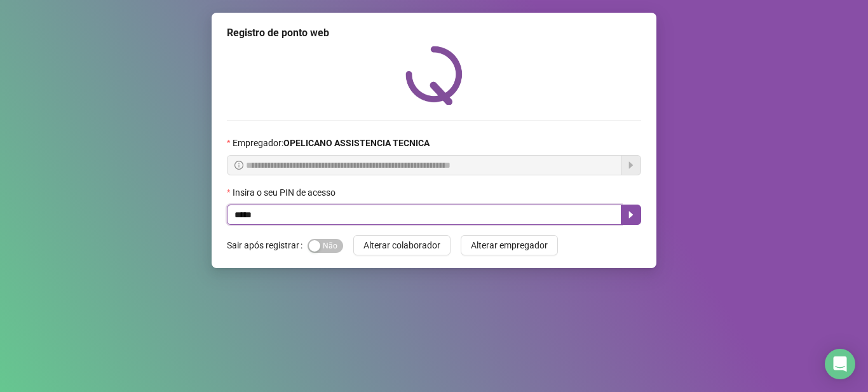 The width and height of the screenshot is (868, 392). Describe the element at coordinates (434, 75) in the screenshot. I see `img: QRPoint` at that location.